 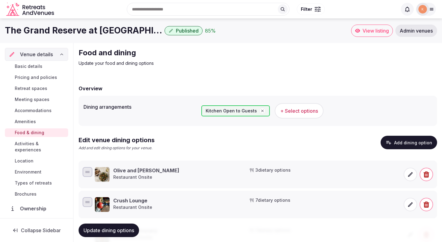 What do you see at coordinates (376, 31) in the screenshot?
I see `span: View listing` at bounding box center [376, 31].